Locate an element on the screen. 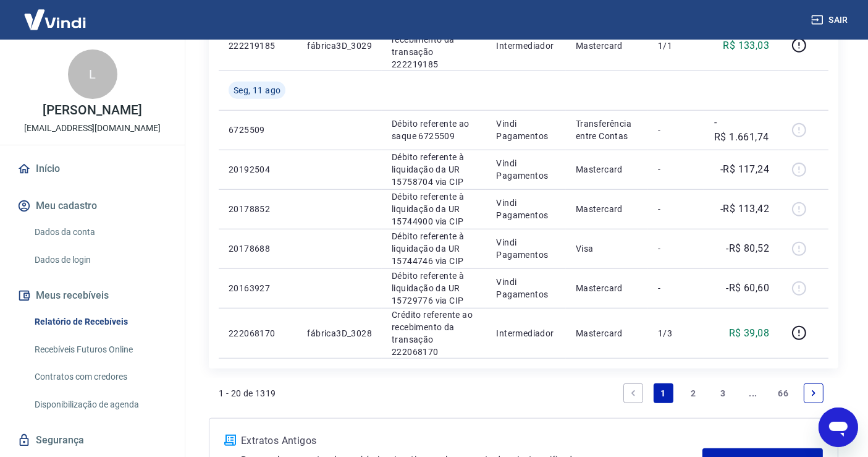 This screenshot has height=457, width=868. a: Dados de login is located at coordinates (100, 259).